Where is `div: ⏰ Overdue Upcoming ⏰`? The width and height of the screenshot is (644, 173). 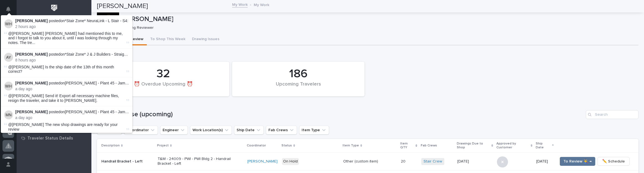 div: ⏰ Overdue Upcoming ⏰ is located at coordinates (163, 87).